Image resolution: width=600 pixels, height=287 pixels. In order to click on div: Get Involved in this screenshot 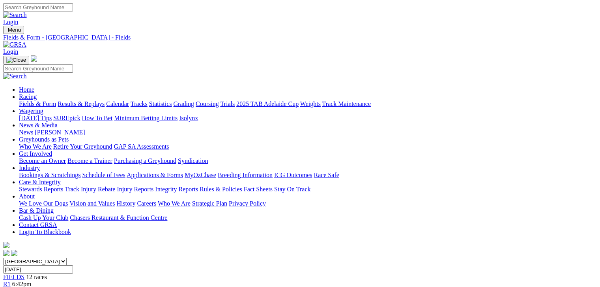, I will do `click(308, 161)`.